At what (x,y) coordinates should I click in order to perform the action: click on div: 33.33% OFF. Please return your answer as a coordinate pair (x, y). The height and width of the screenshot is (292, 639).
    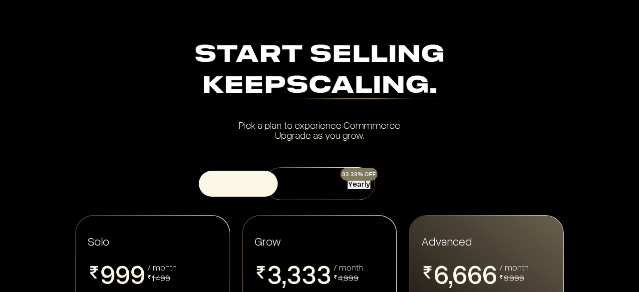
    Looking at the image, I should click on (359, 174).